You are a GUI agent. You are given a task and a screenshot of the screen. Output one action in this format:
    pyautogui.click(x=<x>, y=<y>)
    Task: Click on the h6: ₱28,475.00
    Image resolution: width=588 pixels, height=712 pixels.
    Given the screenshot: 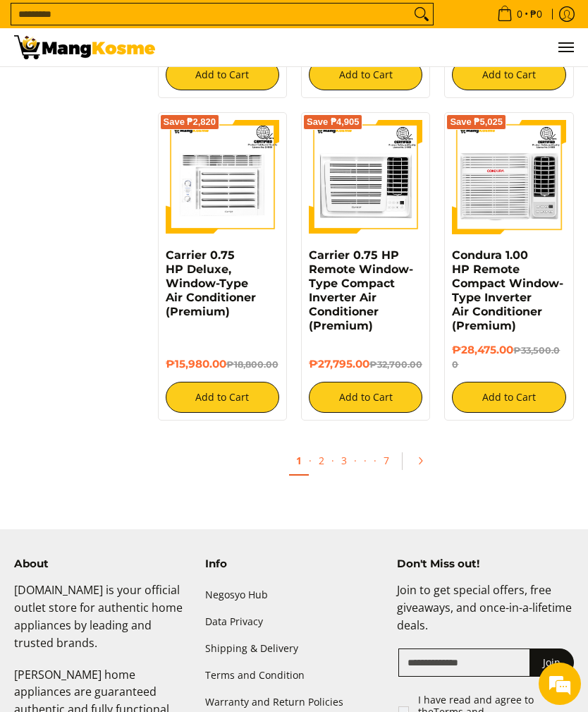 What is the action you would take?
    pyautogui.click(x=508, y=358)
    